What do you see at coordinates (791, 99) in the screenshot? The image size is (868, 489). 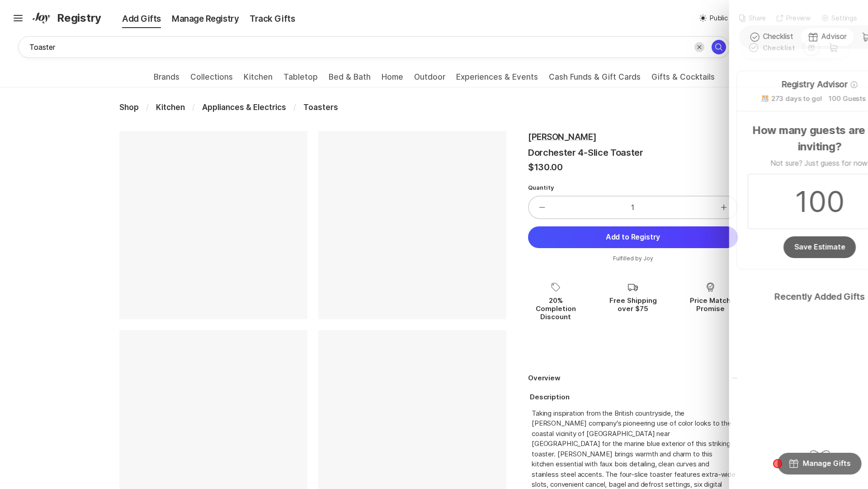 I see `p: 🎊 273 days to go!` at bounding box center [791, 99].